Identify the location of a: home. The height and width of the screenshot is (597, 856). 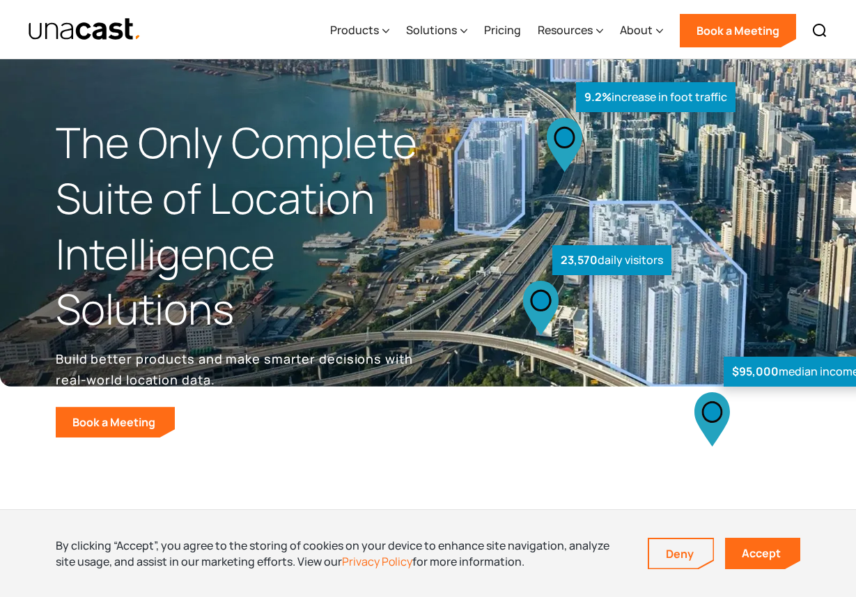
(84, 29).